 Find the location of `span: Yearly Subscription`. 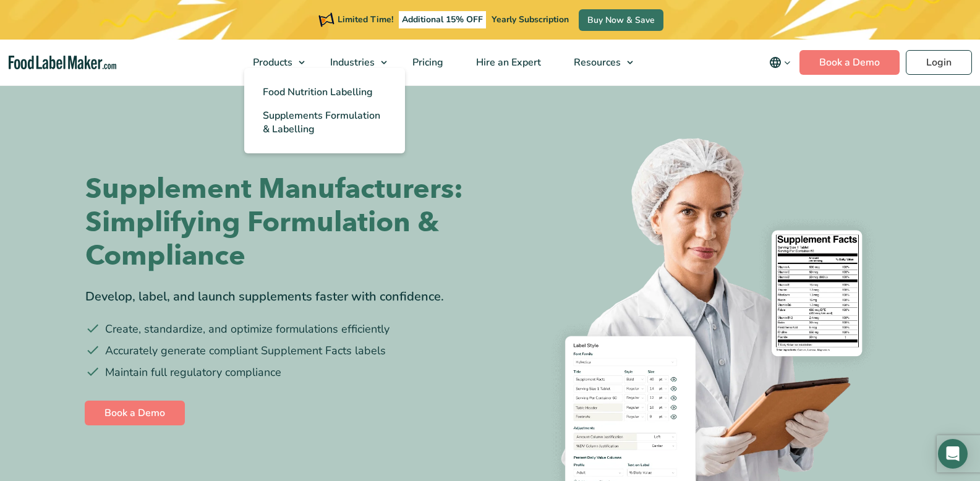

span: Yearly Subscription is located at coordinates (530, 19).